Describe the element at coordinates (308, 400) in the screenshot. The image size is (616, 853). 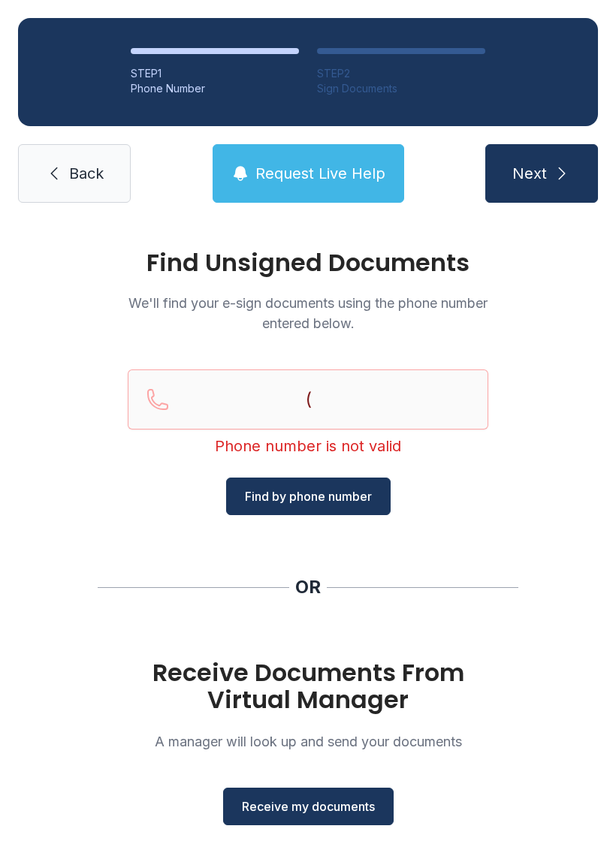
I see `input: Reservation phone number` at that location.